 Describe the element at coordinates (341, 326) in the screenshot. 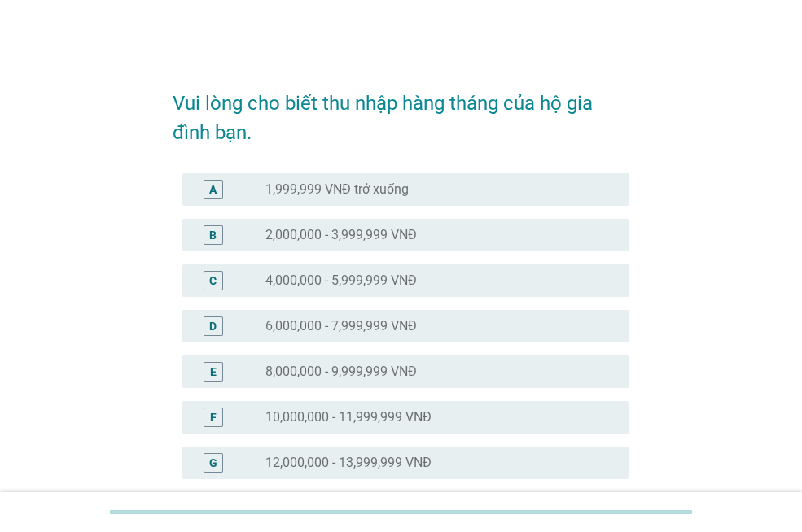

I see `label: 6,000,000 - 7,999,999 VNĐ` at that location.